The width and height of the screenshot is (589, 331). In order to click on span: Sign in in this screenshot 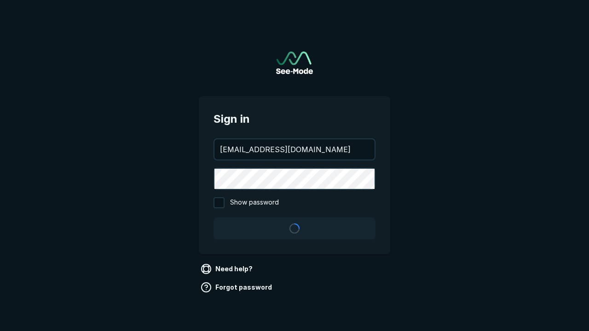, I will do `click(294, 119)`.